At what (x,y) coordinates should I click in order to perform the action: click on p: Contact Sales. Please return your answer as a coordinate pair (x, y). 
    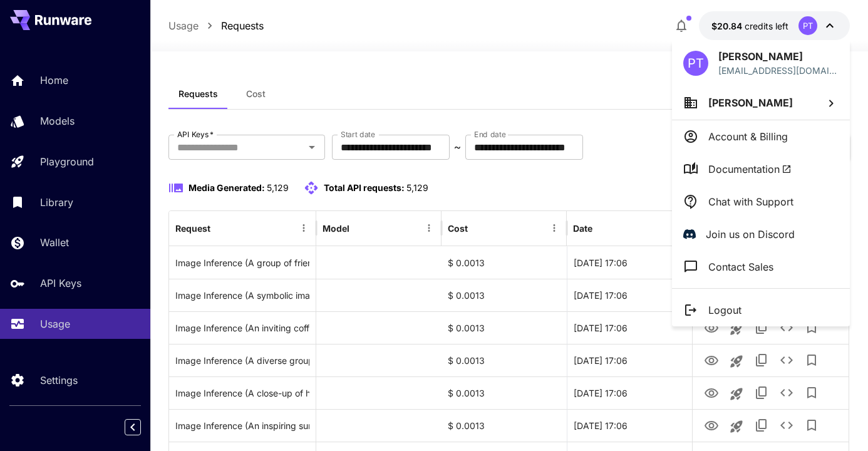
    Looking at the image, I should click on (740, 267).